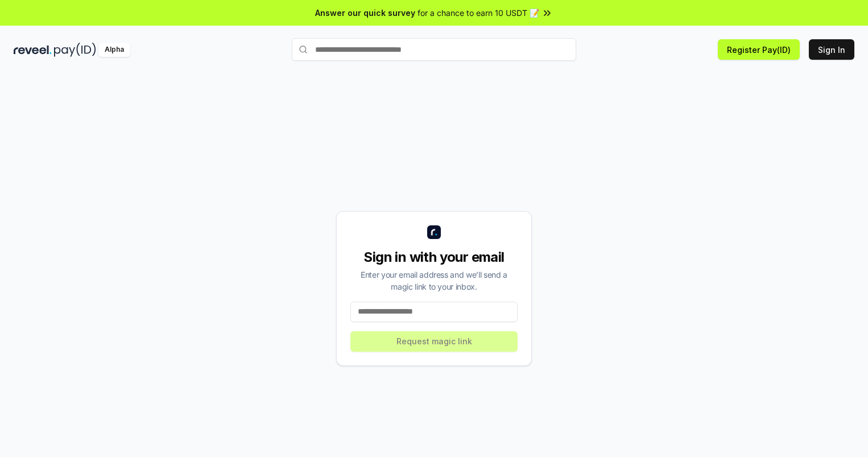 This screenshot has height=457, width=868. I want to click on button: Register Pay(ID), so click(759, 49).